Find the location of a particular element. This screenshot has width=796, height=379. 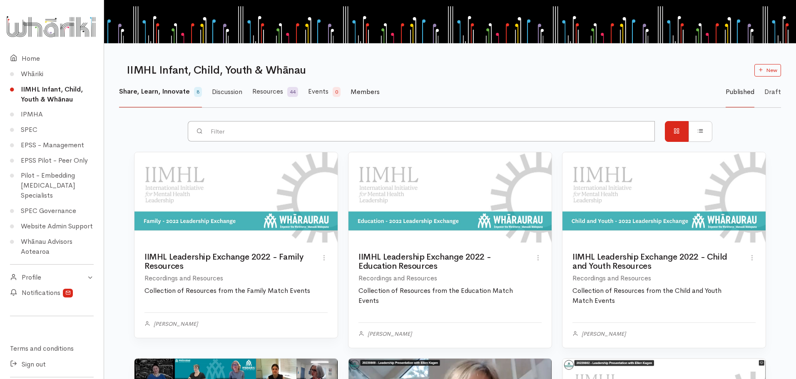

span: 44 is located at coordinates (293, 92).